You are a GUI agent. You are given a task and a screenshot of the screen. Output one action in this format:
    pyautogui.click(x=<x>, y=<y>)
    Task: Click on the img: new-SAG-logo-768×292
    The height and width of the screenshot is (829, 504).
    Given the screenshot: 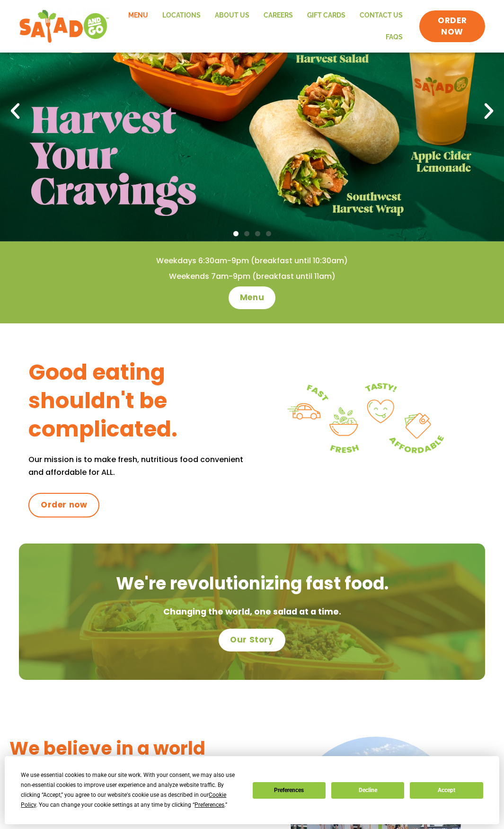 What is the action you would take?
    pyautogui.click(x=64, y=27)
    